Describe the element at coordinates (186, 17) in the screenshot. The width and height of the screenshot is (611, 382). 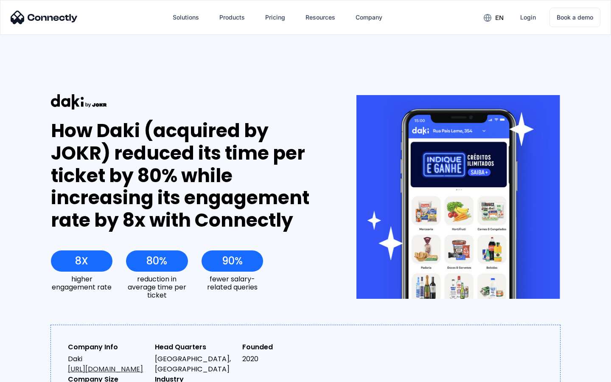
I see `div: Solutions` at that location.